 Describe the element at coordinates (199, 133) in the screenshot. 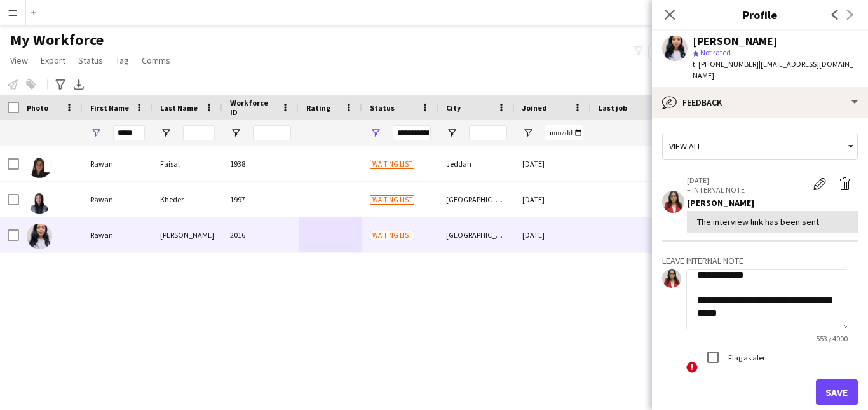

I see `input: Last Name Filter Input` at that location.